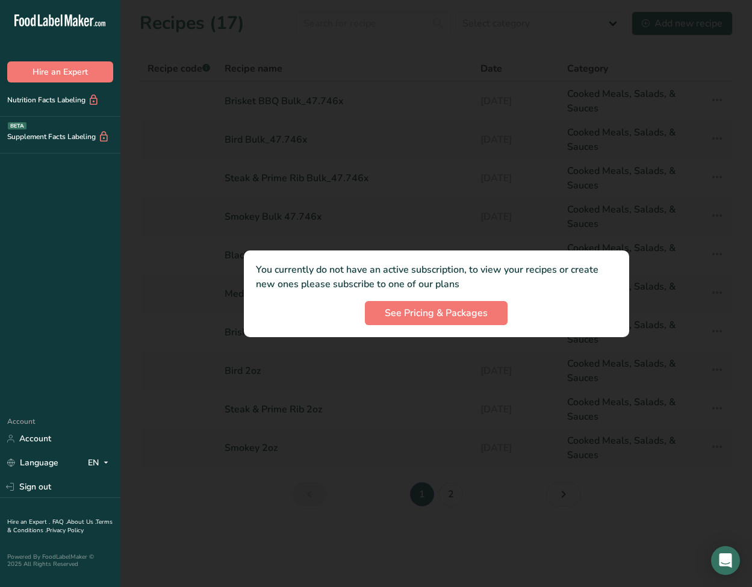 The width and height of the screenshot is (752, 587). I want to click on a: FAQ ., so click(60, 522).